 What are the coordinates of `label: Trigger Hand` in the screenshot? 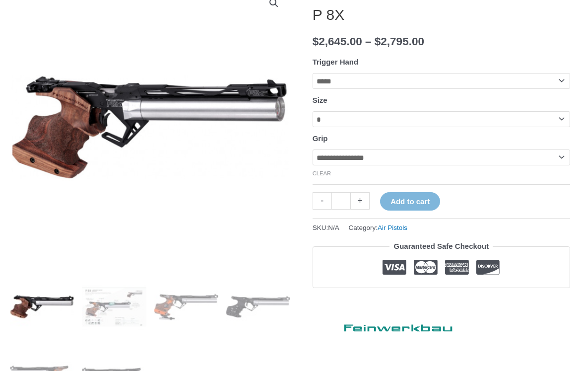 It's located at (335, 62).